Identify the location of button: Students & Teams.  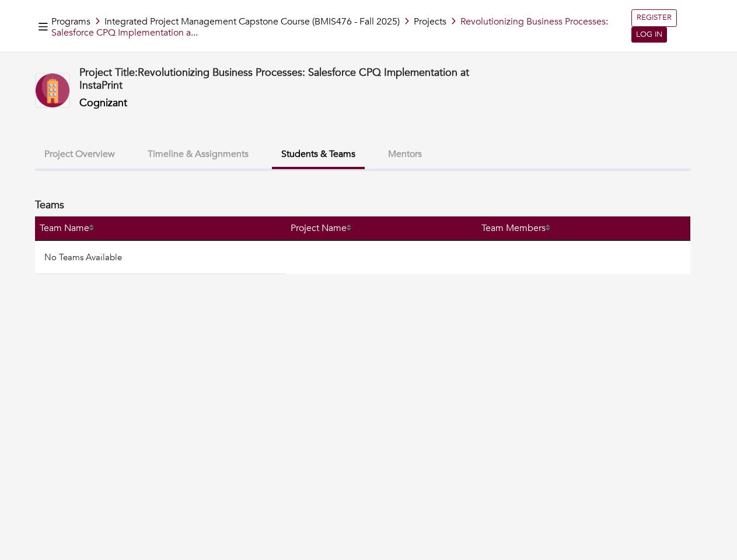
(318, 155).